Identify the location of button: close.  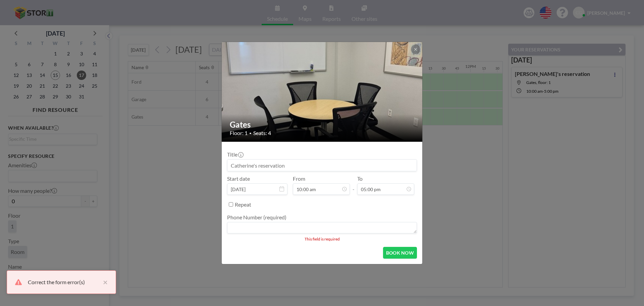
(104, 282).